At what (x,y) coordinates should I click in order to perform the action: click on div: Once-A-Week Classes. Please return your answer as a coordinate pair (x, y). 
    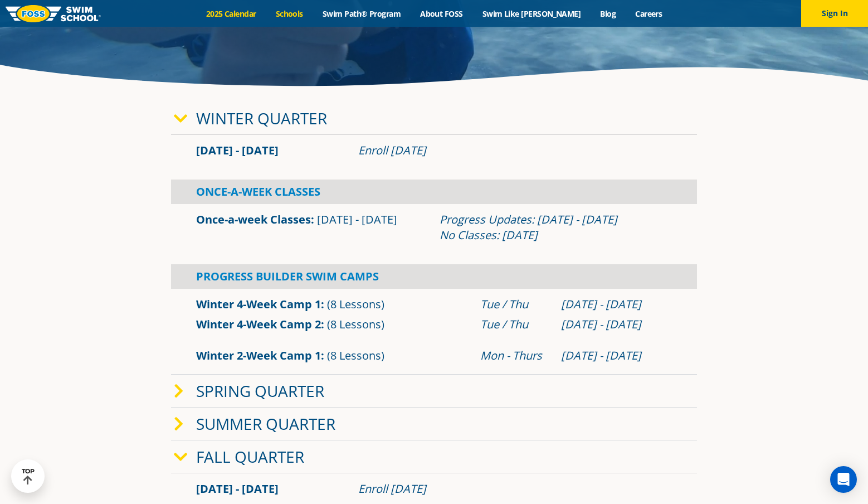
    Looking at the image, I should click on (434, 192).